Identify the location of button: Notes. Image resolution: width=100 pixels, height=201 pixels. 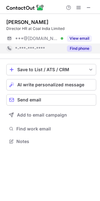
(51, 142).